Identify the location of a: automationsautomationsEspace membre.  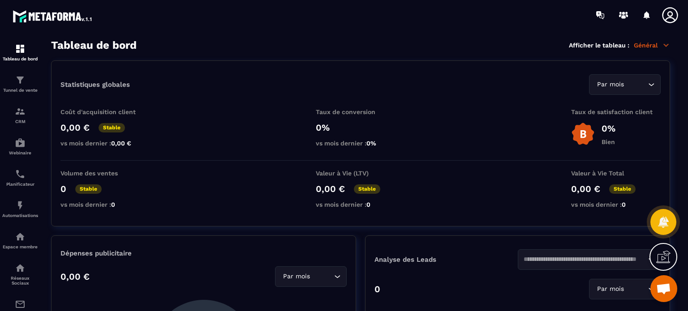
(20, 240).